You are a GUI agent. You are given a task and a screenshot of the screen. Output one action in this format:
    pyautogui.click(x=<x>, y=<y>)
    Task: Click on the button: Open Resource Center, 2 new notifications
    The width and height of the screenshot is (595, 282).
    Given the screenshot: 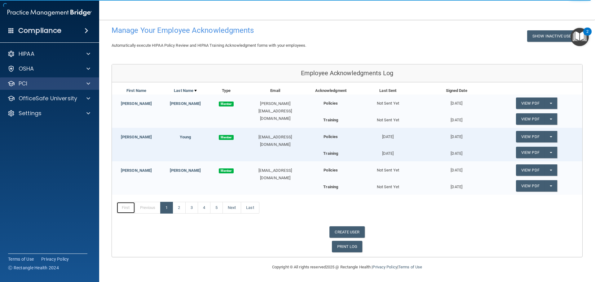 What is the action you would take?
    pyautogui.click(x=579, y=37)
    